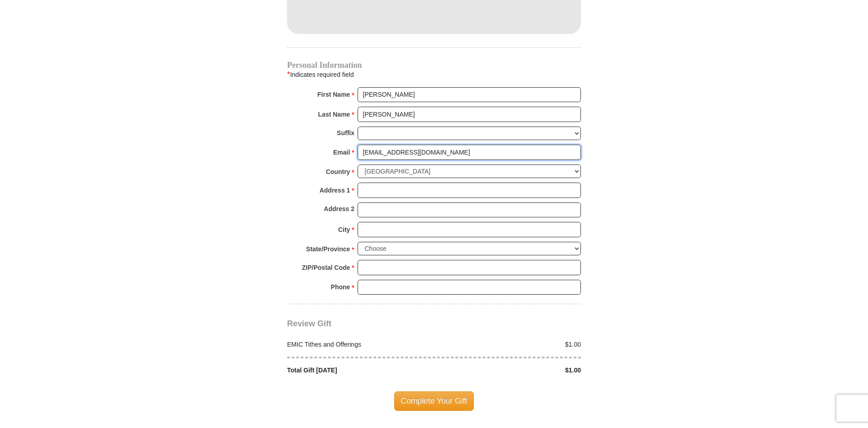 Image resolution: width=868 pixels, height=428 pixels. I want to click on strong: Address 1, so click(335, 190).